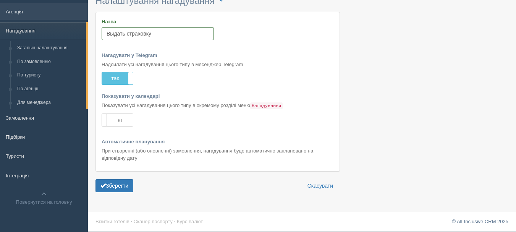 The width and height of the screenshot is (516, 232). Describe the element at coordinates (50, 103) in the screenshot. I see `a: Для менеджера` at that location.